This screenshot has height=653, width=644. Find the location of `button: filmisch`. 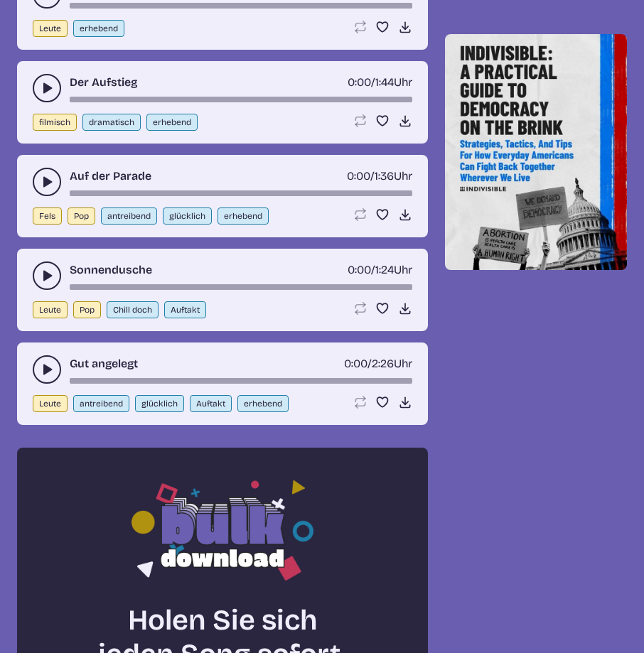

button: filmisch is located at coordinates (55, 123).